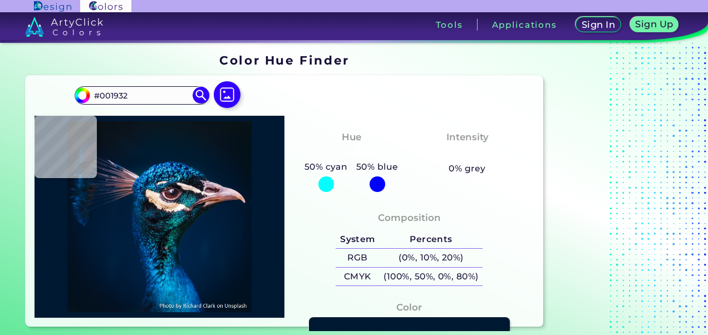 The image size is (708, 335). What do you see at coordinates (431, 258) in the screenshot?
I see `h5: (0%, 10%, 20%)` at bounding box center [431, 258].